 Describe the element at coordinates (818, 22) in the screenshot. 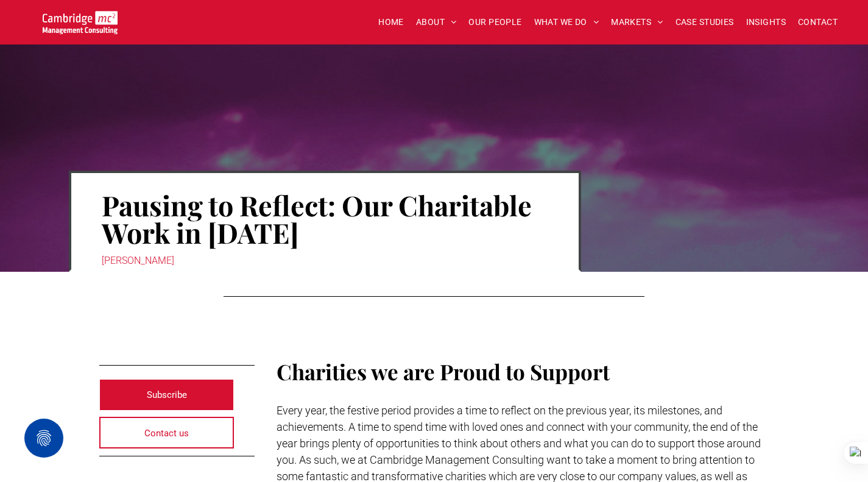

I see `a: CONTACT` at that location.